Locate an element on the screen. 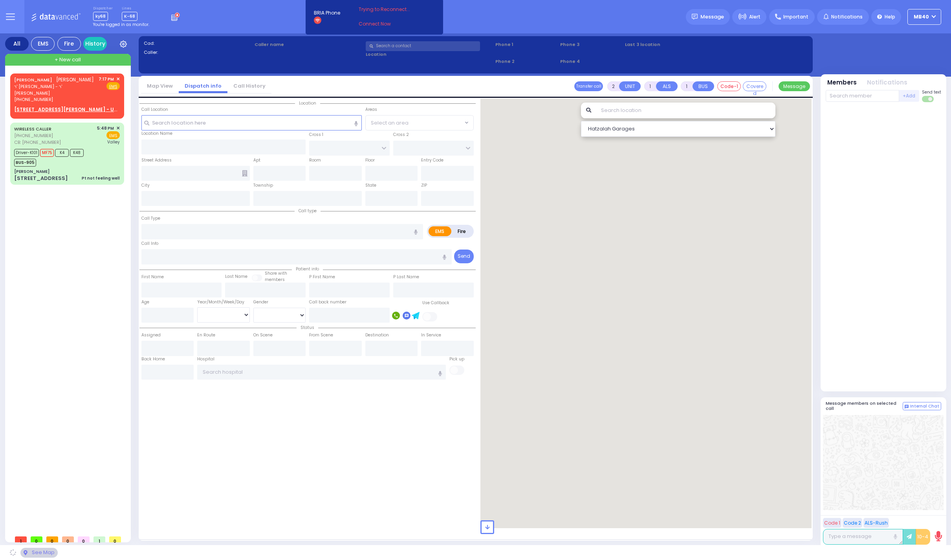 The height and width of the screenshot is (560, 951). a: Map View is located at coordinates (160, 85).